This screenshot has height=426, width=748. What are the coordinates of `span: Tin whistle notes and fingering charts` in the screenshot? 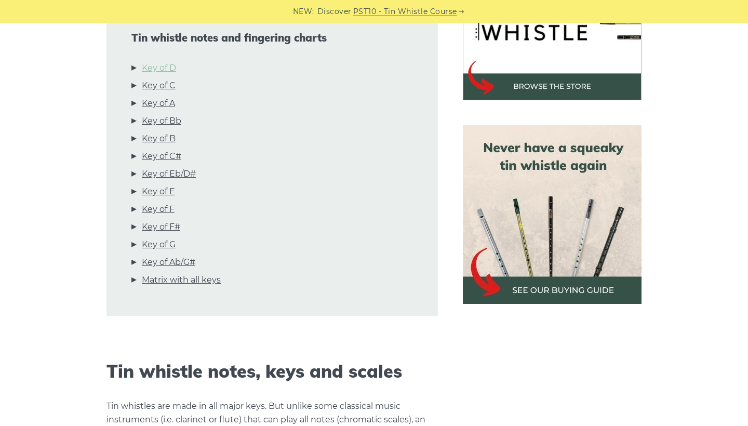 It's located at (272, 38).